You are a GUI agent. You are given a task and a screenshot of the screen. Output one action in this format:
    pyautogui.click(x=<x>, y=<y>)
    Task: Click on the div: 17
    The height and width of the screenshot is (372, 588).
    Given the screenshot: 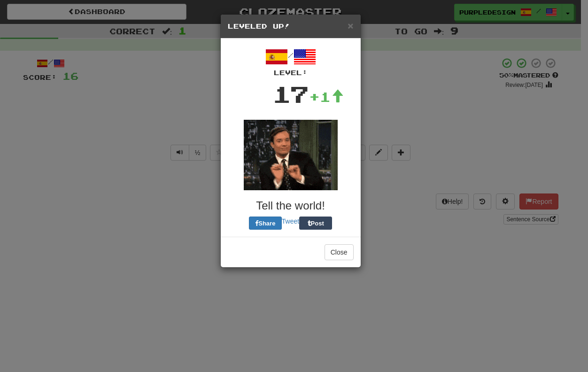 What is the action you would take?
    pyautogui.click(x=291, y=94)
    